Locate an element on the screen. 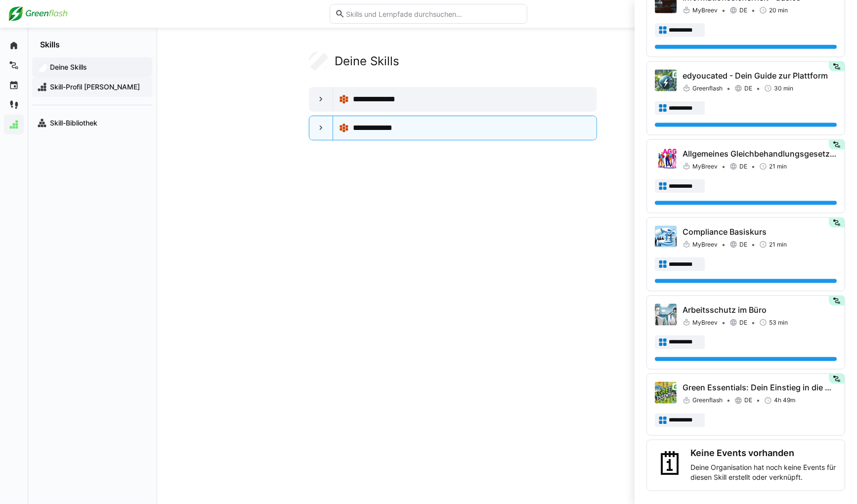 This screenshot has width=857, height=504. img: Allgemeines Gleichbehandlungsgesetz: Kein Raum für Diskriminierung is located at coordinates (666, 158).